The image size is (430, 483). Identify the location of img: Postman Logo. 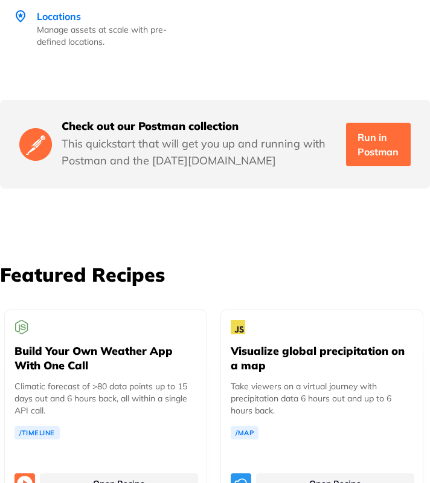
(36, 144).